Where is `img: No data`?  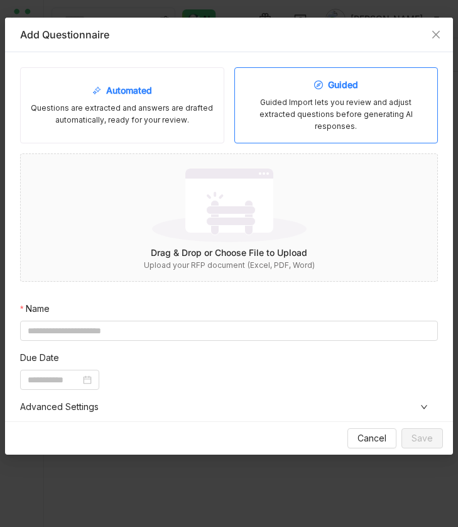
img: No data is located at coordinates (230, 205).